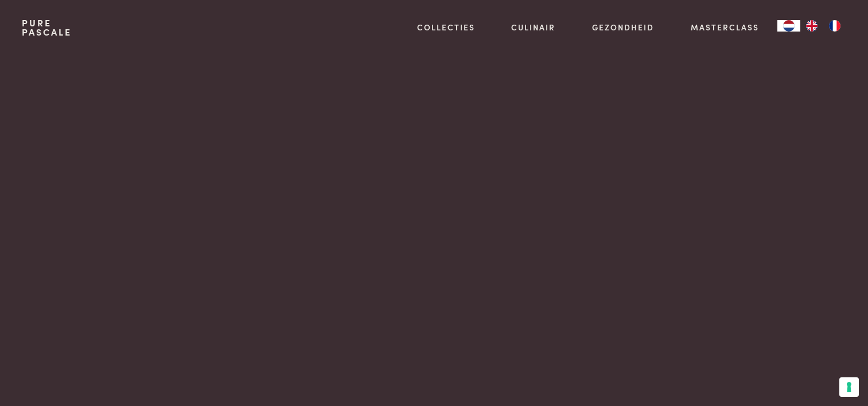 The image size is (868, 406). What do you see at coordinates (849, 387) in the screenshot?
I see `button: Uw voorkeuren voor toestemming voor trackingtechnologieën` at bounding box center [849, 387].